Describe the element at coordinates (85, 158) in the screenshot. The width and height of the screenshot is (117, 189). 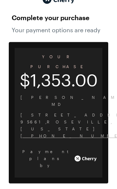
I see `img: cherry_white_logo-JPerc-yG.svg` at that location.